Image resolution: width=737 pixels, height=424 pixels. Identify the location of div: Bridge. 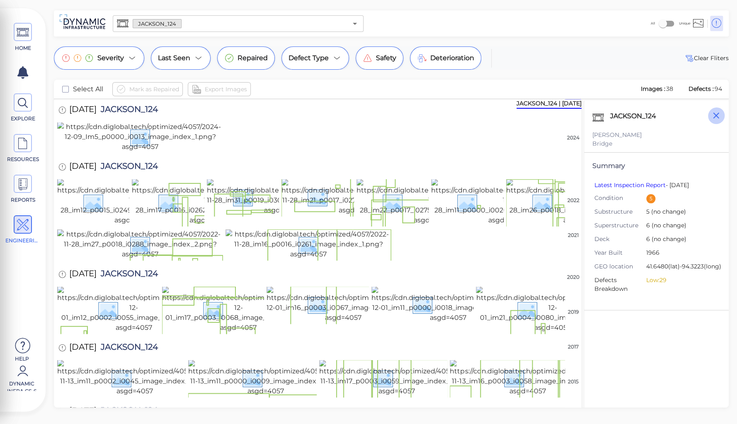
(656, 143).